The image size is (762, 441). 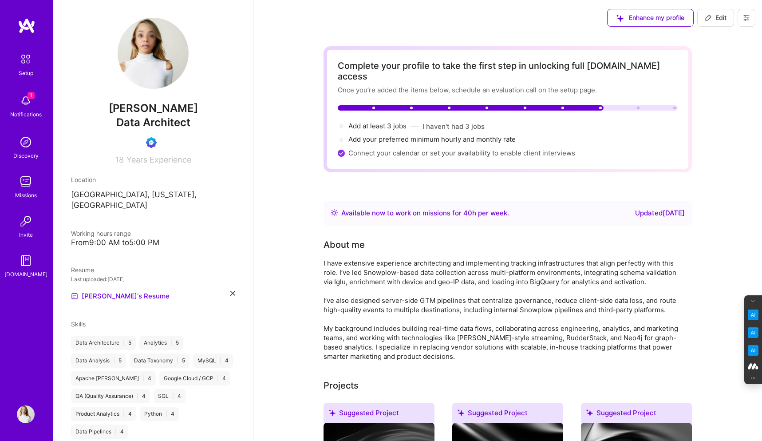 I want to click on span: Edit, so click(x=715, y=18).